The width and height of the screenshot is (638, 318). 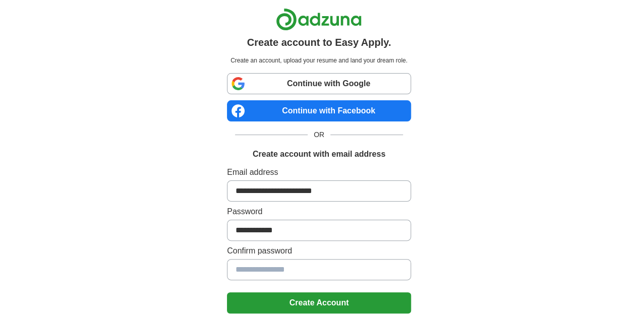 I want to click on label: Email address, so click(x=319, y=173).